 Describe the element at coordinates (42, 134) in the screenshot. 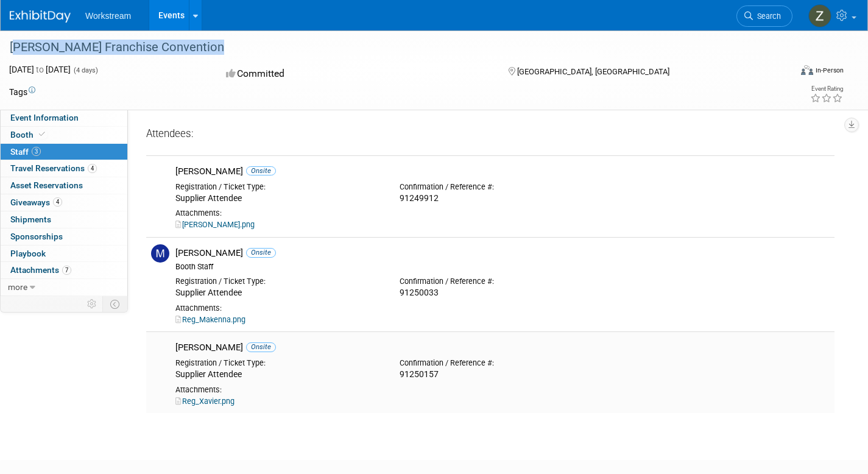

I see `i: Booth reservation complete` at that location.